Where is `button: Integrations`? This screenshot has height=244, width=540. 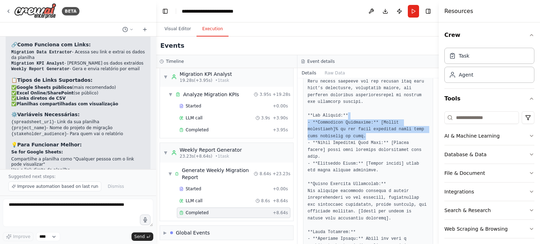
button: Integrations is located at coordinates (490, 192).